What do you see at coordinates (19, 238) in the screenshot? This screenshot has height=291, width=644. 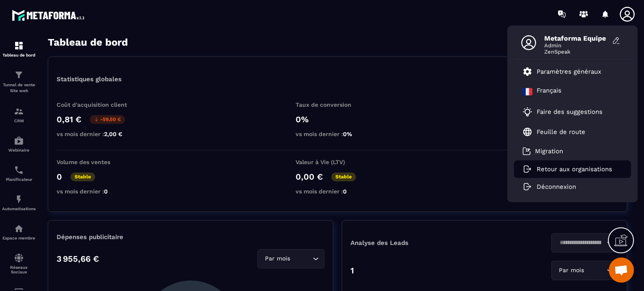 I see `p: Espace membre` at bounding box center [19, 238].